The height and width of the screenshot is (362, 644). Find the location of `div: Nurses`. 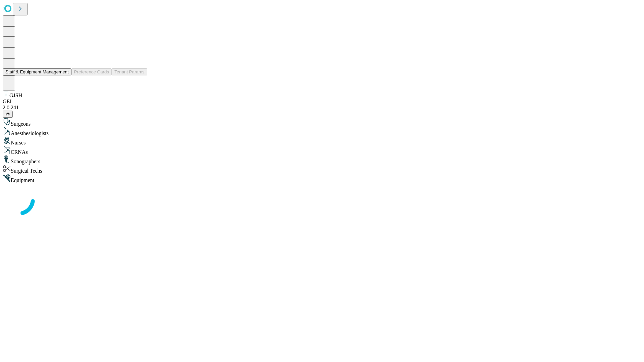

div: Nurses is located at coordinates (322, 141).